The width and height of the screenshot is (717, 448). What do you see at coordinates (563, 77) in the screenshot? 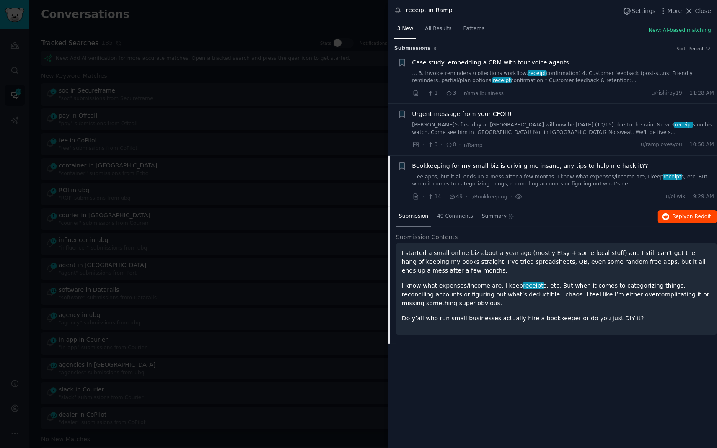
I see `a: ... 3. Invoice reminders (collections workflow,receiptconfirmation) 4. Customer feedback (post‑s....` at bounding box center [563, 77].